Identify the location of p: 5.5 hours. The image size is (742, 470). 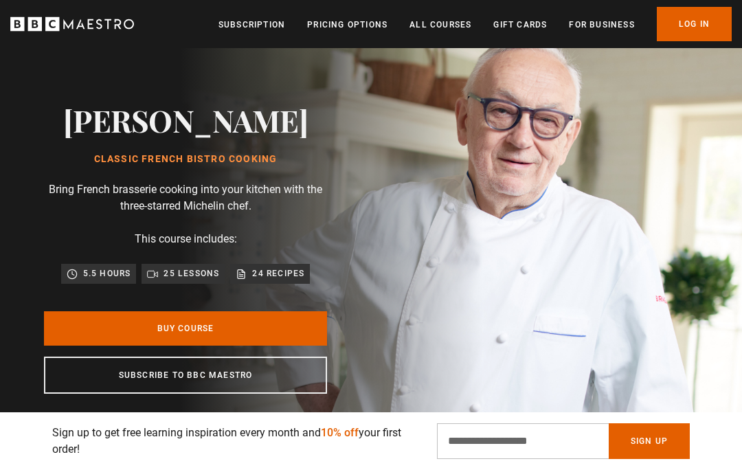
(107, 273).